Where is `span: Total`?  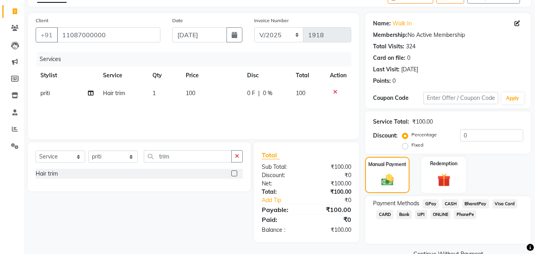 span: Total is located at coordinates (271, 155).